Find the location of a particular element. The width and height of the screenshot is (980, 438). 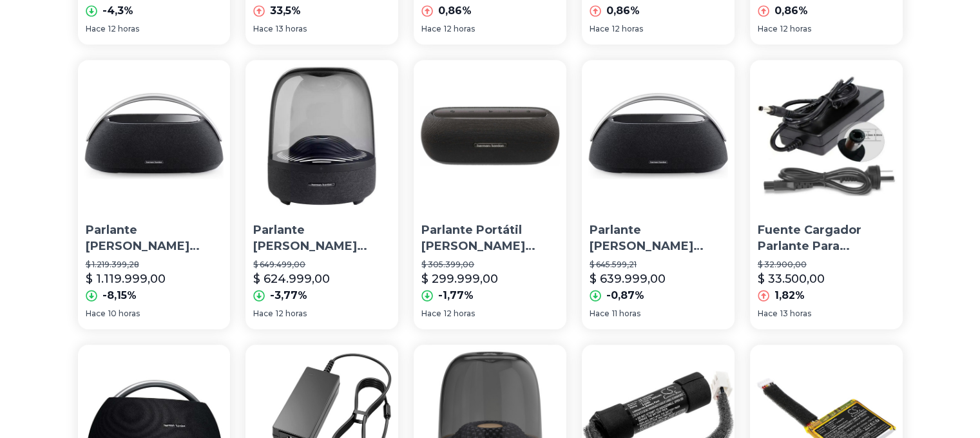

img: Fuente Cargador Parlante Para Harman Kardon Go Play 18v is located at coordinates (826, 136).